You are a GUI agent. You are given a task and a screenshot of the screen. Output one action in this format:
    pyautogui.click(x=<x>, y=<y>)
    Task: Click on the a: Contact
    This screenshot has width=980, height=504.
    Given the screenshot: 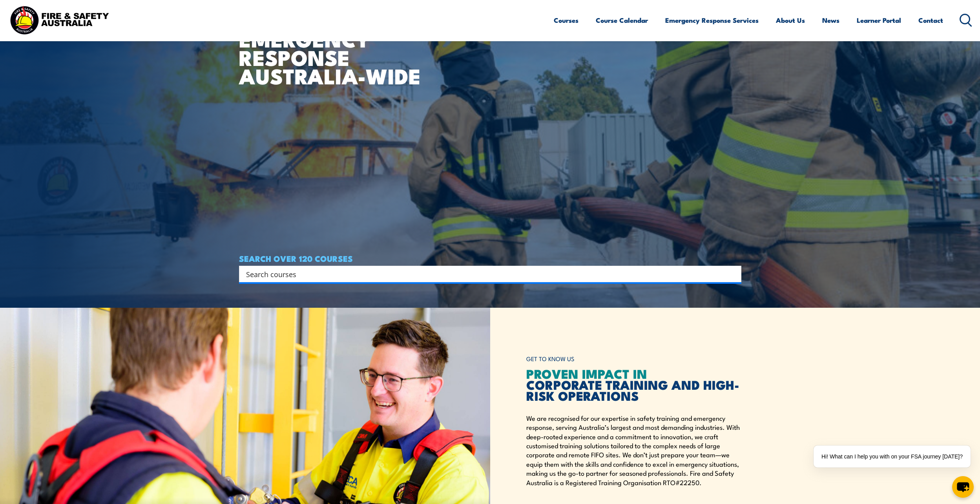 What is the action you would take?
    pyautogui.click(x=931, y=20)
    